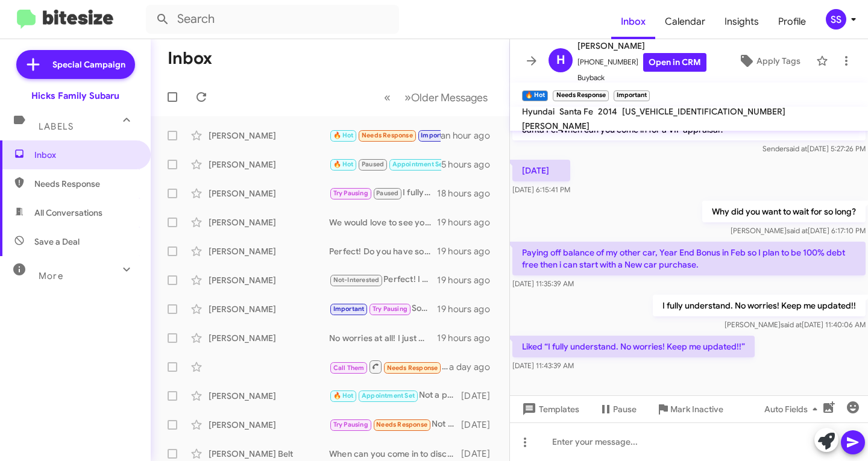 Image resolution: width=868 pixels, height=461 pixels. I want to click on div: an hour ago, so click(470, 135).